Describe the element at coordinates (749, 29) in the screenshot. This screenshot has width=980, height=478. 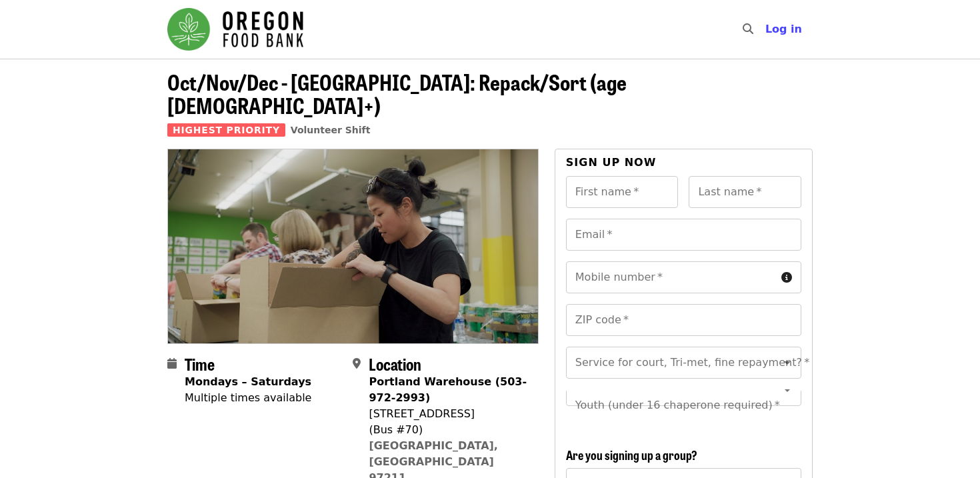
I see `i: search icon` at that location.